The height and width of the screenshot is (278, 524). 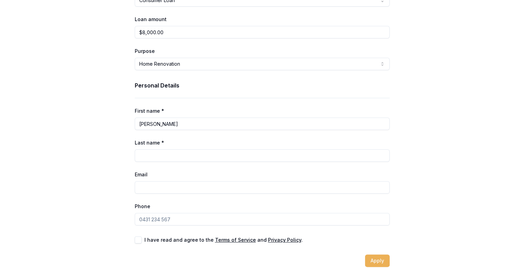 I want to click on label: I have read and agree to the and ., so click(x=223, y=240).